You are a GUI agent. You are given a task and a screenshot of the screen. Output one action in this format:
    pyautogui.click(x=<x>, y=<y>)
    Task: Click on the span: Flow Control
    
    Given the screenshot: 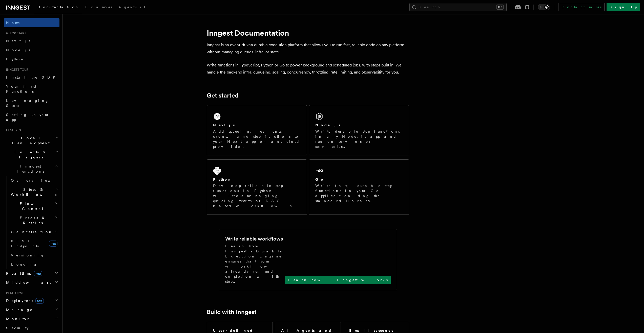 What is the action you would take?
    pyautogui.click(x=32, y=206)
    